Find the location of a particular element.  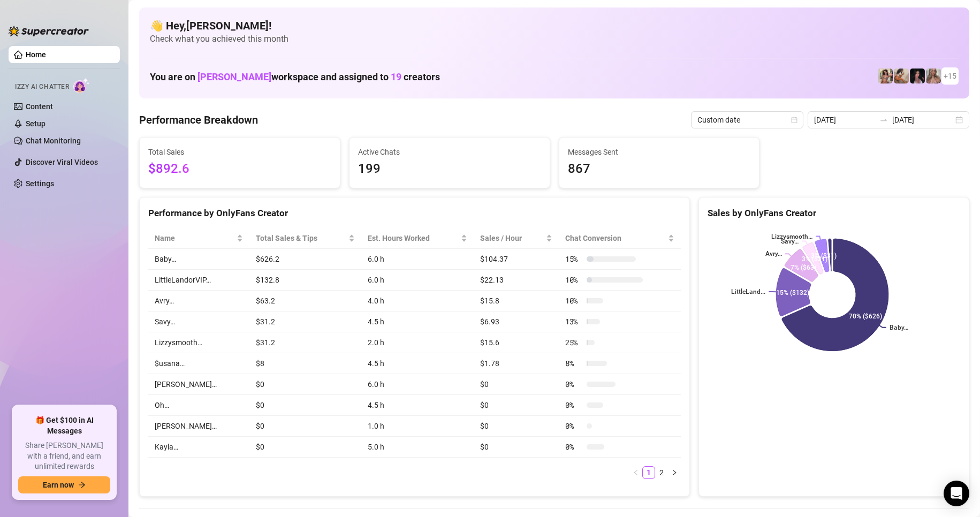

a: 2 is located at coordinates (661, 472).